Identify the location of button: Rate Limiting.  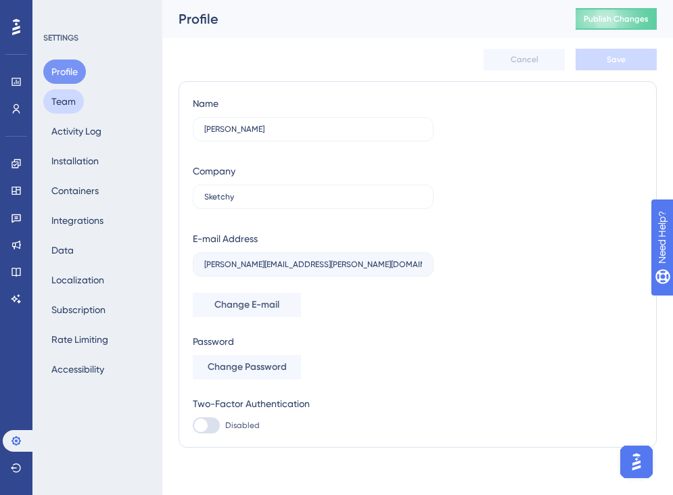
(80, 340).